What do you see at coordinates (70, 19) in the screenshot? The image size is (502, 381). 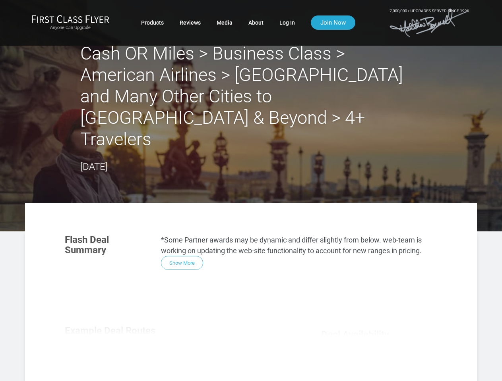 I see `img: First Class Flyer` at bounding box center [70, 19].